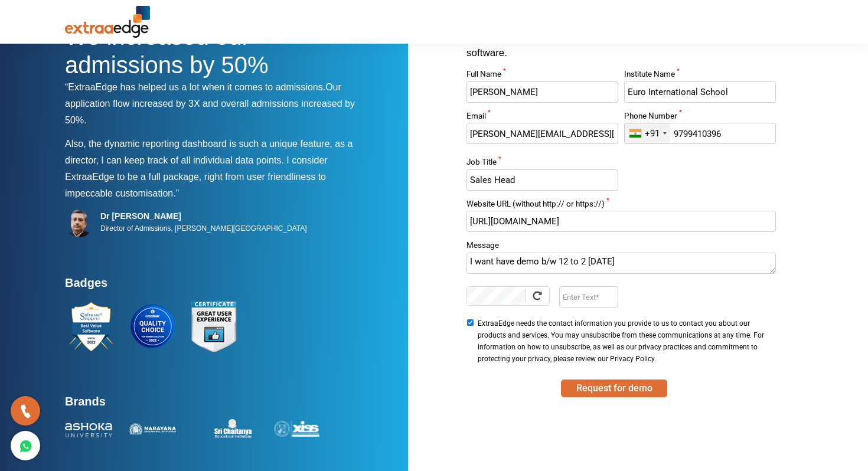 This screenshot has height=471, width=868. Describe the element at coordinates (700, 133) in the screenshot. I see `input: Enter Phone Number` at that location.